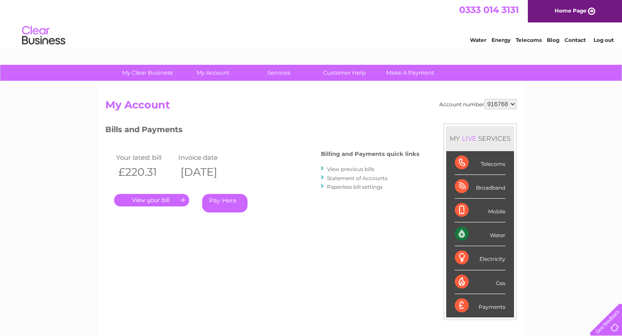 The height and width of the screenshot is (336, 622). What do you see at coordinates (351, 169) in the screenshot?
I see `a: View previous bills` at bounding box center [351, 169].